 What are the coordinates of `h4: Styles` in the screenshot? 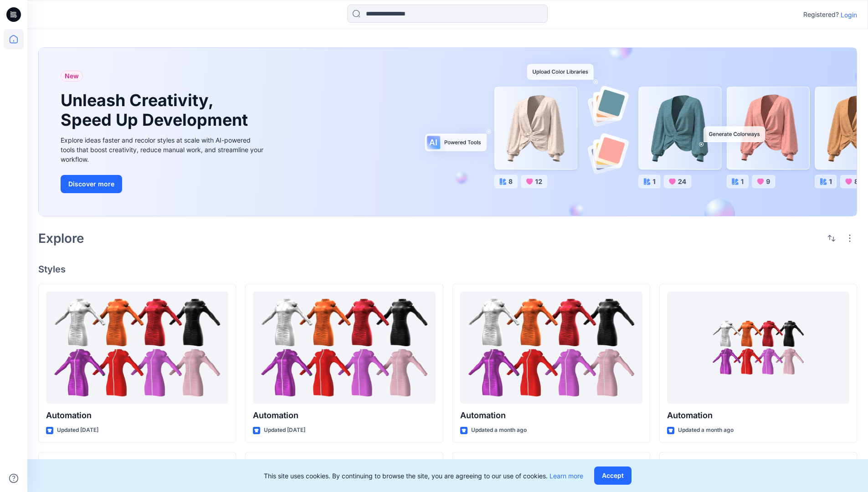 It's located at (448, 270).